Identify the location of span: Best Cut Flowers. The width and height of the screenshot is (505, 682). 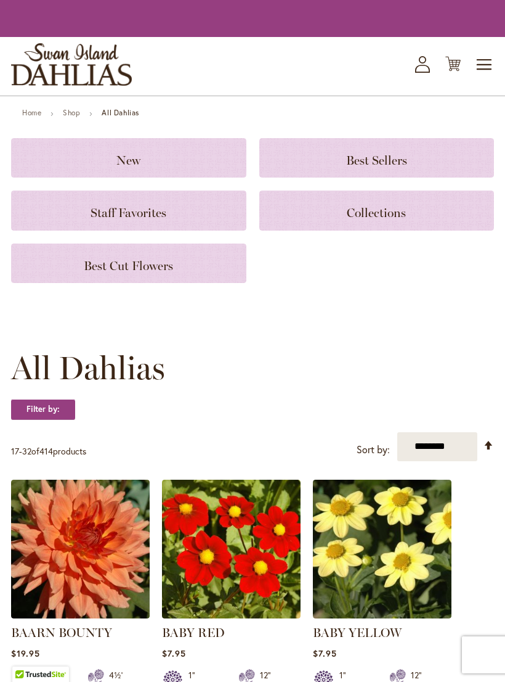
(128, 266).